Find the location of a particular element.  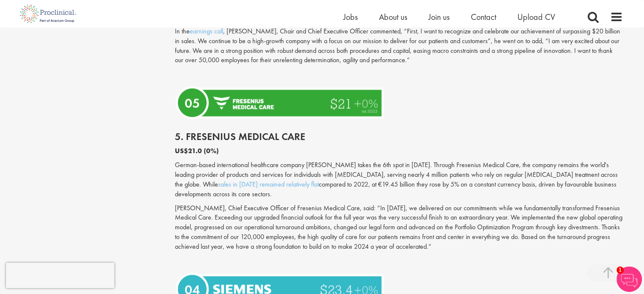

span: Contact is located at coordinates (483, 17).